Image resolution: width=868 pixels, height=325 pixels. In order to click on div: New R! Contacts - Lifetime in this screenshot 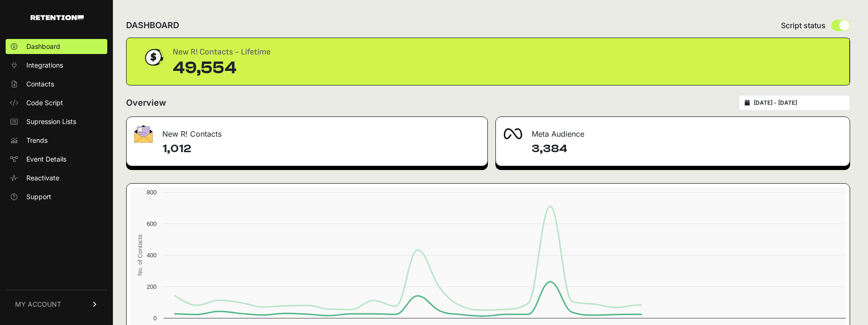, I will do `click(222, 52)`.